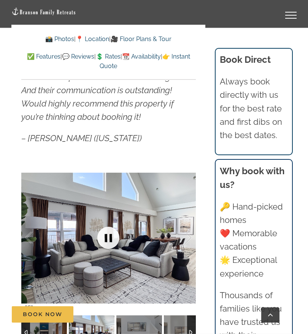  I want to click on a: 📸 Photos, so click(60, 39).